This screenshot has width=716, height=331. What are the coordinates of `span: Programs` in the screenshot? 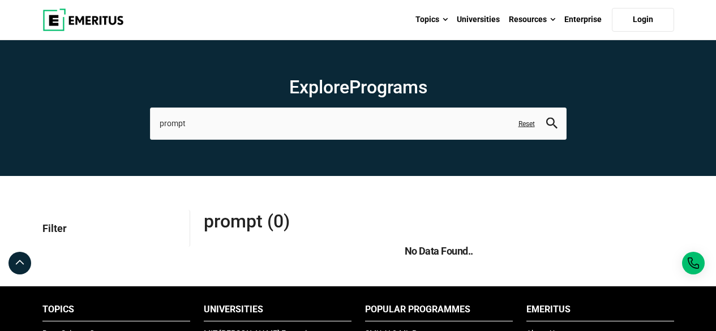 It's located at (388, 87).